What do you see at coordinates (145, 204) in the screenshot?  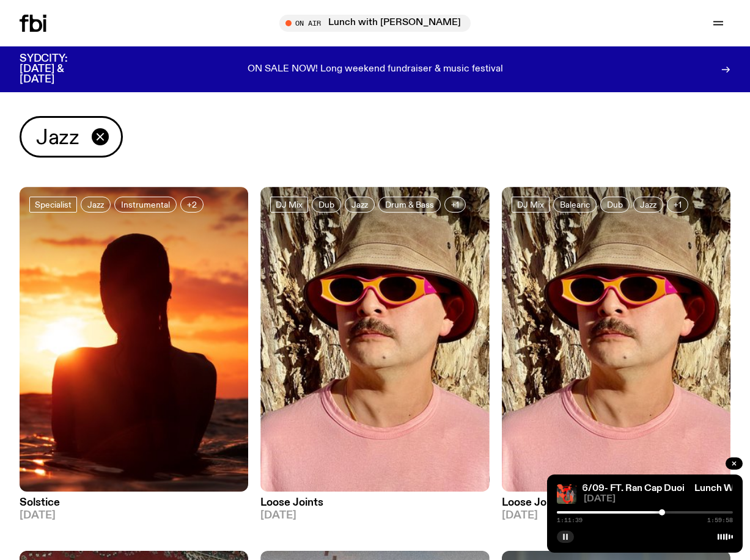 I see `a: Instrumental` at bounding box center [145, 204].